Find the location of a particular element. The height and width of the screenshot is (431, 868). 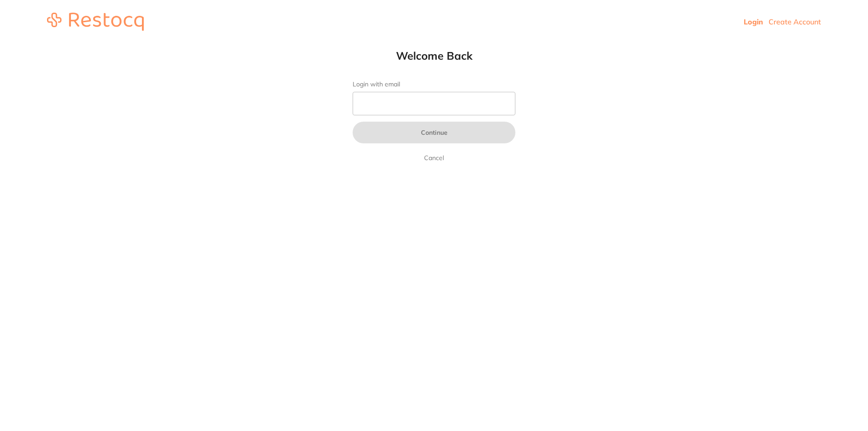

a: Create Account is located at coordinates (795, 22).